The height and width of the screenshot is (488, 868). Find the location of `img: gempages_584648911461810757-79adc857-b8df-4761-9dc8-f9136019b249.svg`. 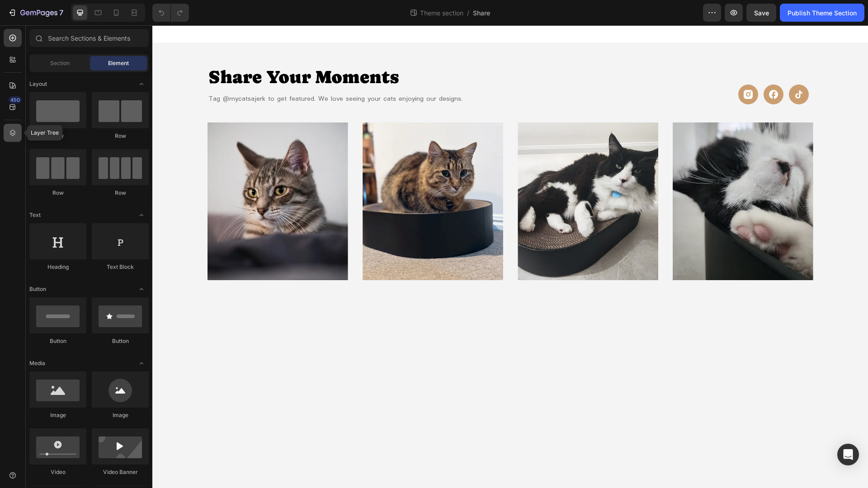

img: gempages_584648911461810757-79adc857-b8df-4761-9dc8-f9136019b249.svg is located at coordinates (647, 69).